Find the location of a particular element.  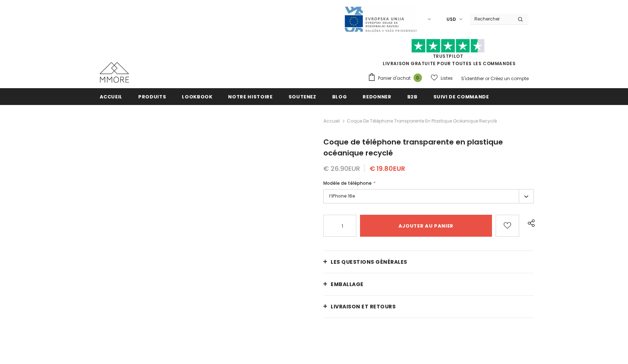

span: Modèle de téléphone is located at coordinates (347, 183).